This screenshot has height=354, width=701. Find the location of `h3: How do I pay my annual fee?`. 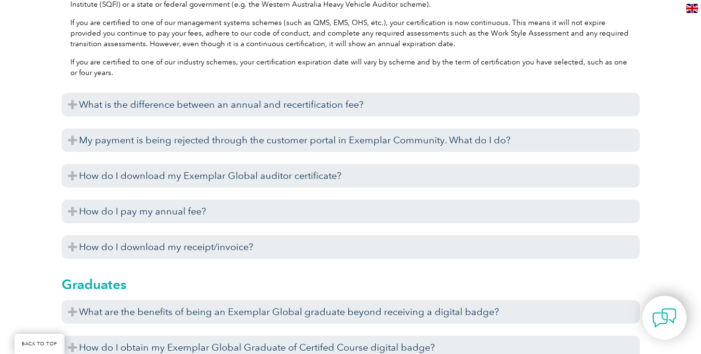

h3: How do I pay my annual fee? is located at coordinates (351, 211).